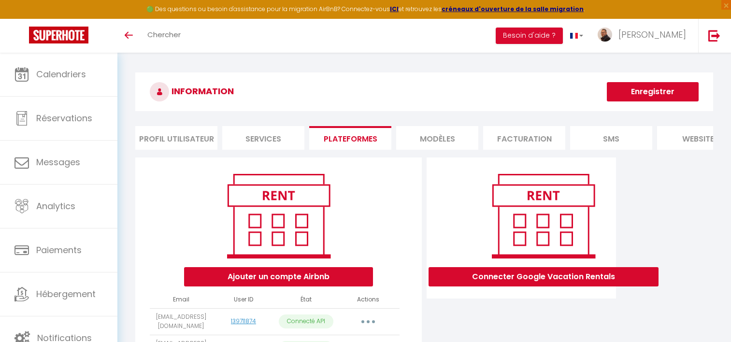  Describe the element at coordinates (64, 118) in the screenshot. I see `span: Réservations` at that location.